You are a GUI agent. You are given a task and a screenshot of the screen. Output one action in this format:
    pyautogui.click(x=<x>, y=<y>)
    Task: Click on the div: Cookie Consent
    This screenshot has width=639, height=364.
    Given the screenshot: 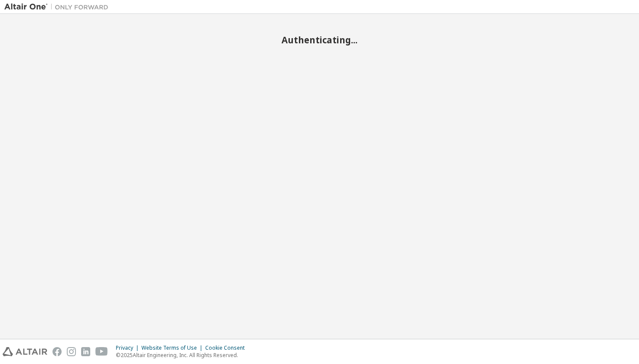 What is the action you would take?
    pyautogui.click(x=227, y=348)
    